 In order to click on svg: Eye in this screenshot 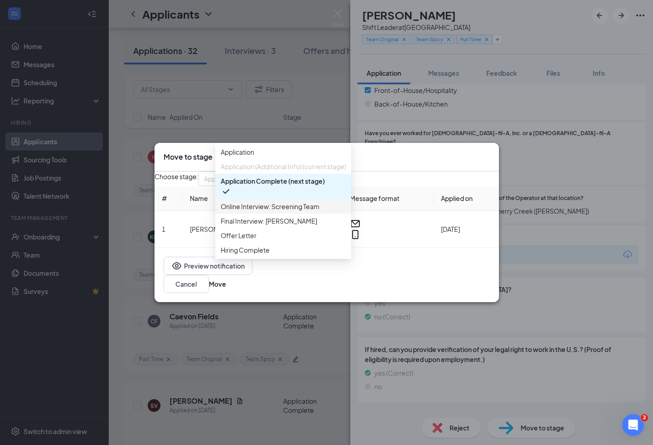, I will do `click(177, 266)`.